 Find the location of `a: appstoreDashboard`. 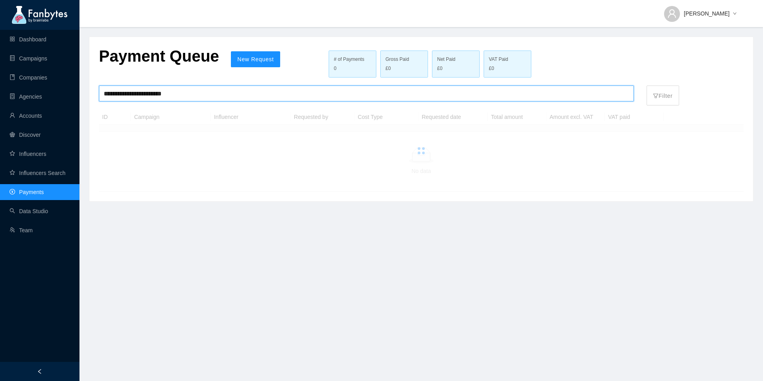

a: appstoreDashboard is located at coordinates (28, 39).